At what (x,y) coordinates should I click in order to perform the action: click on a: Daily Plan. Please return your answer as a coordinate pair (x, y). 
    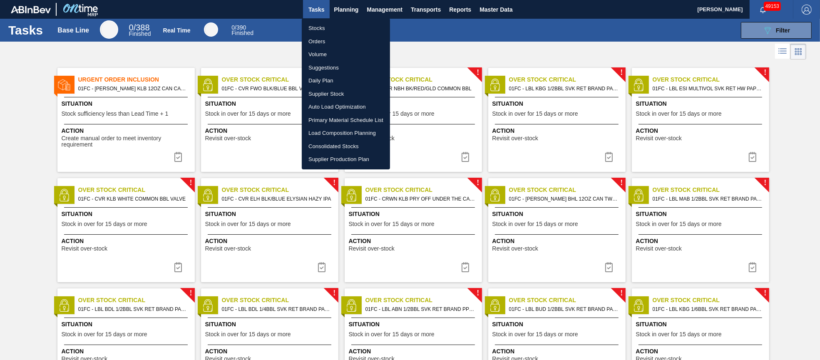
    Looking at the image, I should click on (346, 81).